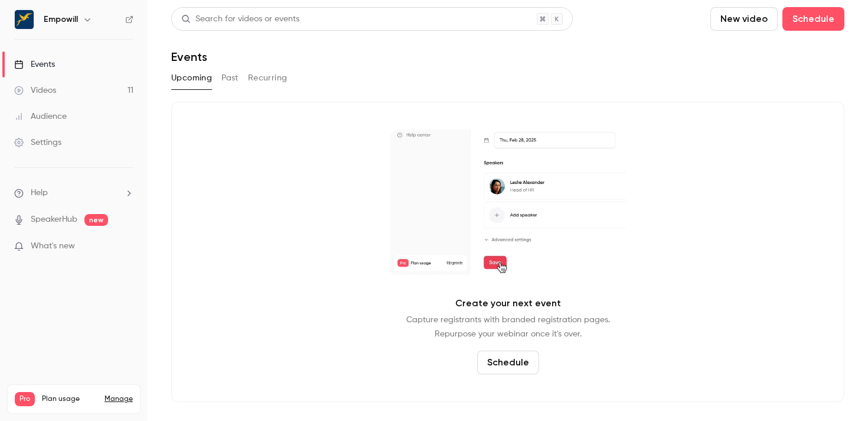 The image size is (868, 421). I want to click on button: New video, so click(744, 19).